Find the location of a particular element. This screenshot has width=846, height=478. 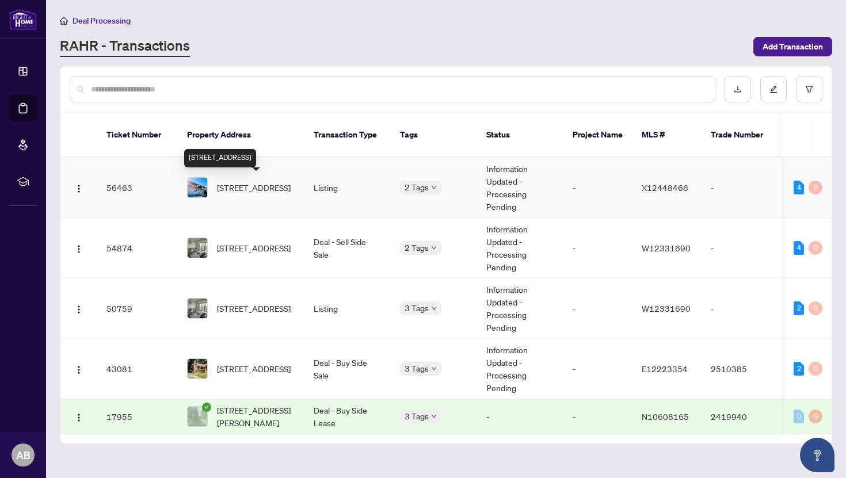

th: Project Name is located at coordinates (598, 135).